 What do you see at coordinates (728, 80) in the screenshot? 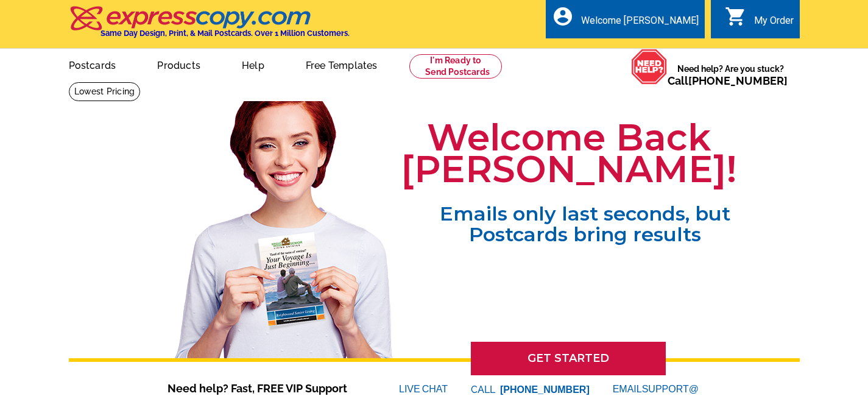
I see `span: Call` at bounding box center [728, 80].